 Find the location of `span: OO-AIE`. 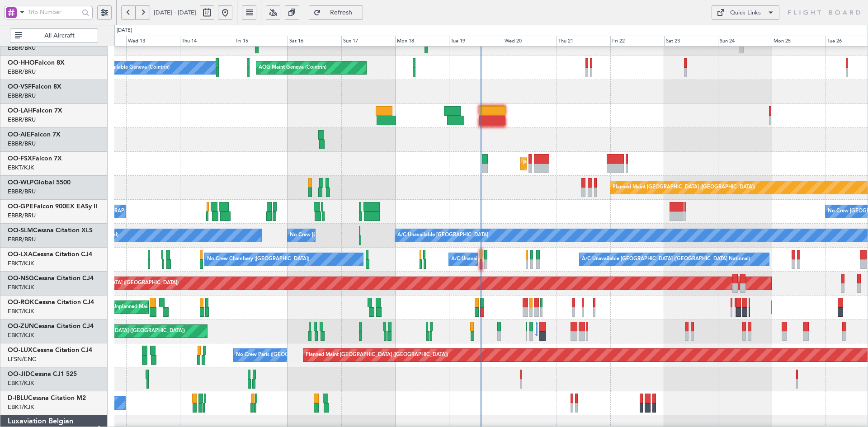

span: OO-AIE is located at coordinates (19, 135).